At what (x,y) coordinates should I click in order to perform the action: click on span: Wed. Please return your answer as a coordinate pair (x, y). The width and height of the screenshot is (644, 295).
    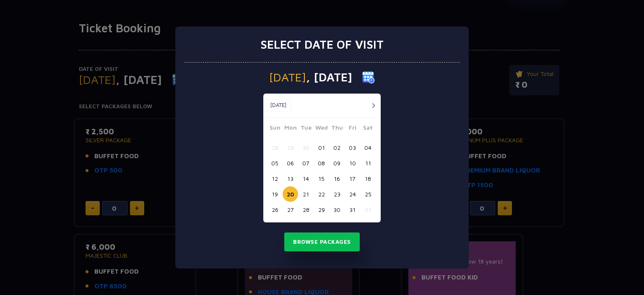
    Looking at the image, I should click on (321, 129).